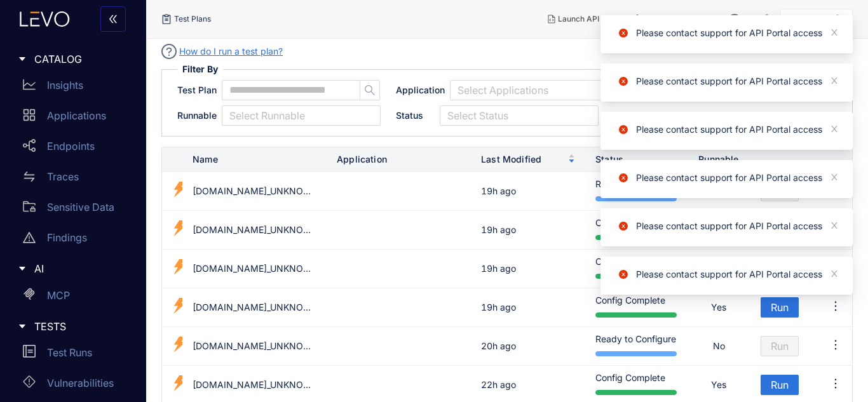 This screenshot has width=868, height=402. What do you see at coordinates (590, 19) in the screenshot?
I see `span: Launch API Portal` at bounding box center [590, 19].